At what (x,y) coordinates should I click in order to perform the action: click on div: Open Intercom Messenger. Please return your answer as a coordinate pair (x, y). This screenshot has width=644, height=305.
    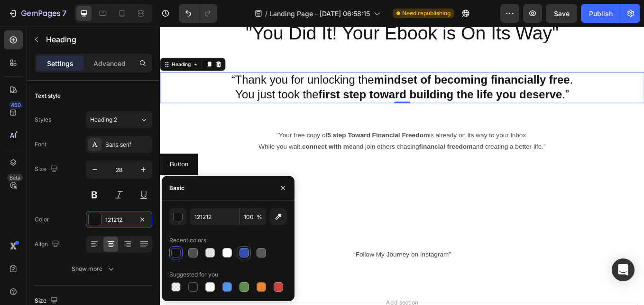
    Looking at the image, I should click on (623, 270).